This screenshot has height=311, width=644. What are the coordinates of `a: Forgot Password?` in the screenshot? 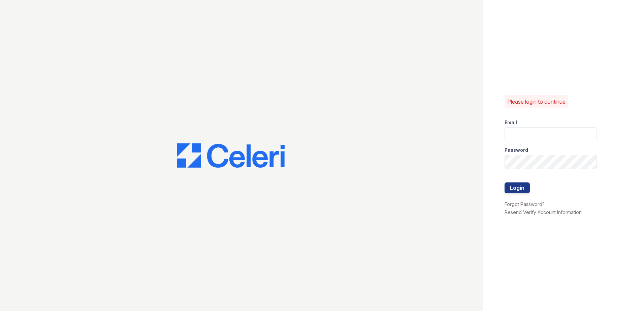 It's located at (525, 204).